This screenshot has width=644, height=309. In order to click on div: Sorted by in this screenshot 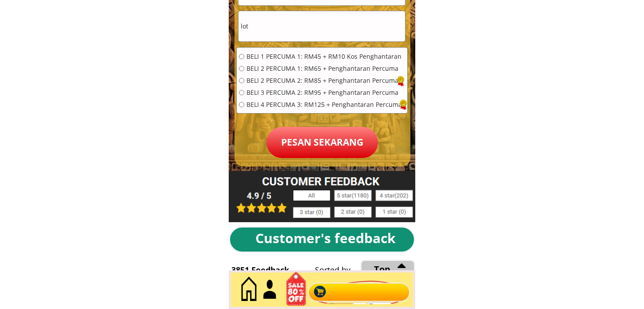, I will do `click(419, 269)`.